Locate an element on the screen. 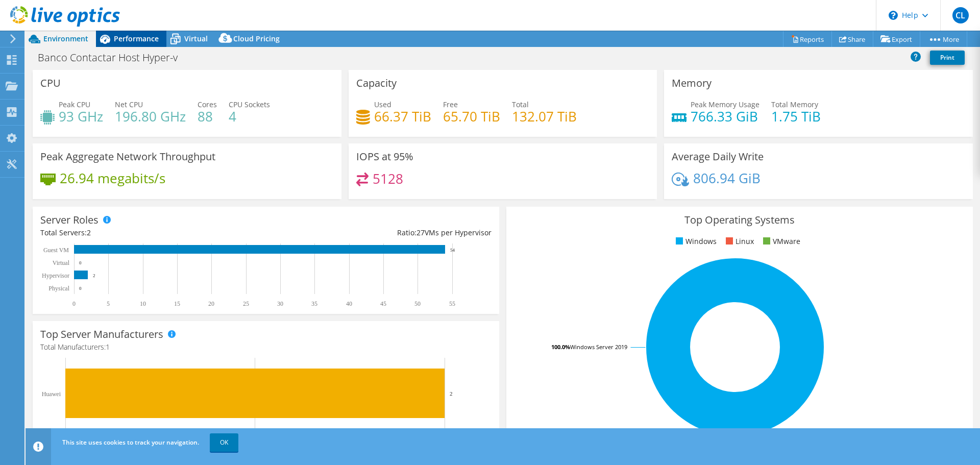 Image resolution: width=980 pixels, height=465 pixels. span: Peak Memory Usage is located at coordinates (724, 104).